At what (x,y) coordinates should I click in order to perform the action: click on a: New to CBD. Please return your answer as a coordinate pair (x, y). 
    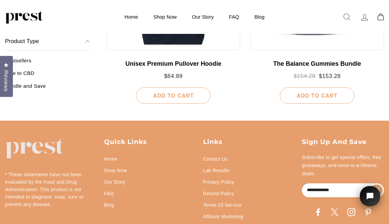
    Looking at the image, I should click on (47, 76).